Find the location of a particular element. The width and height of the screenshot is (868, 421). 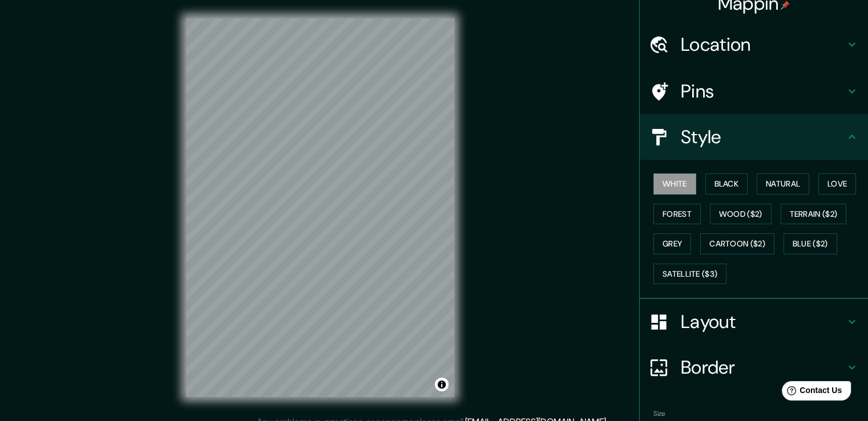

button: Wood ($2) is located at coordinates (740, 214).